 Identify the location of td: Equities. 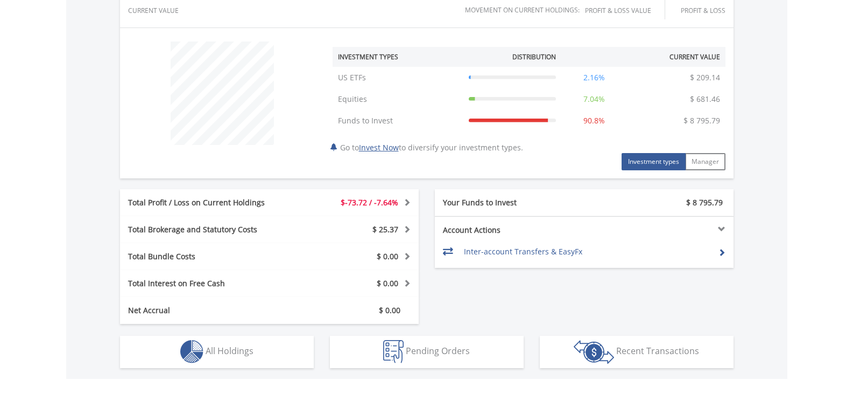
(398, 99).